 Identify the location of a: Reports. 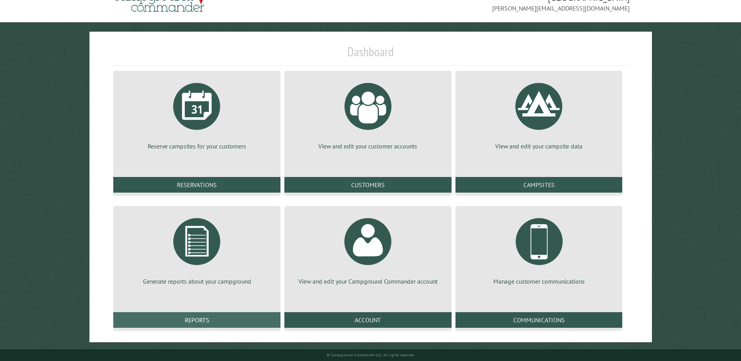
(197, 320).